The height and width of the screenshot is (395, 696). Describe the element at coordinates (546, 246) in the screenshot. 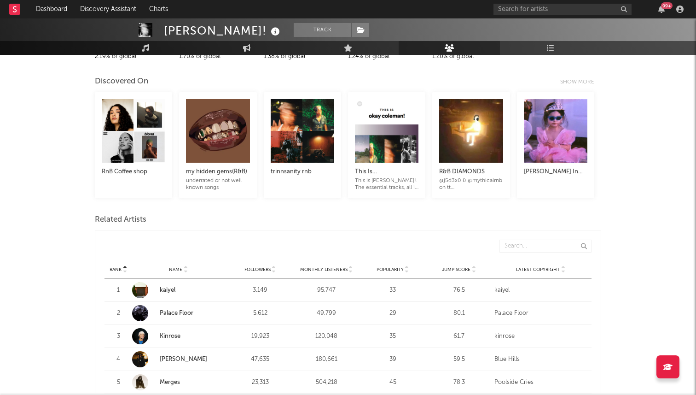

I see `input: Search...` at that location.